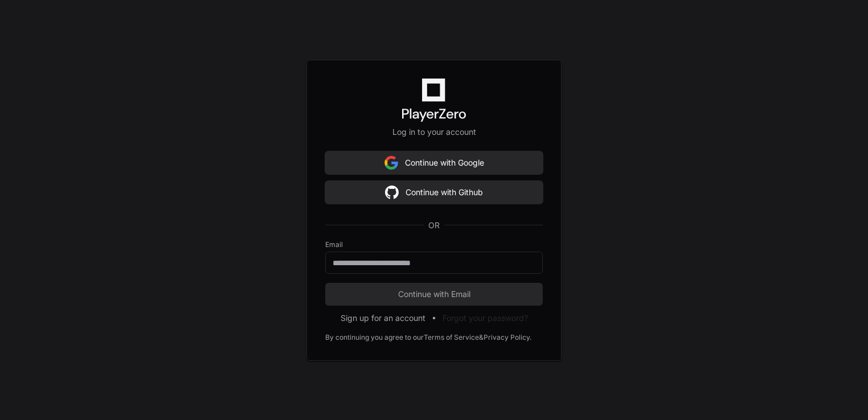 The width and height of the screenshot is (868, 420). Describe the element at coordinates (383, 318) in the screenshot. I see `button: Sign up for an account` at that location.